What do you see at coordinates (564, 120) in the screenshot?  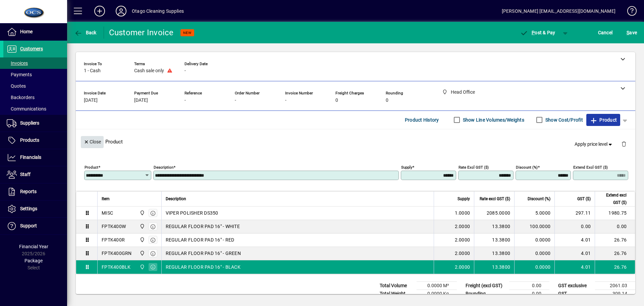 I see `label: Show Cost/Profit` at bounding box center [564, 120].